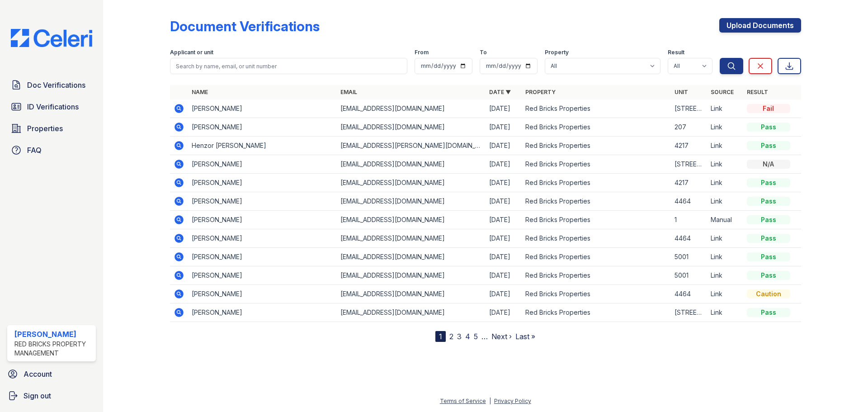 This screenshot has height=412, width=868. Describe the element at coordinates (682, 92) in the screenshot. I see `a: Unit` at that location.